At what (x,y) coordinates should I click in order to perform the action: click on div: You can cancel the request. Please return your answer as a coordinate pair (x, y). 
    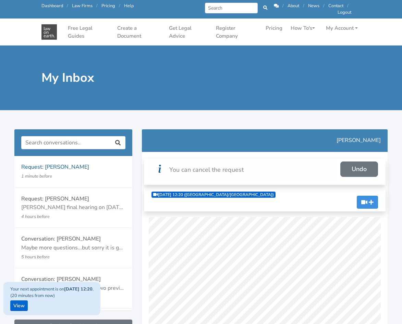
    Looking at the image, I should click on (199, 169).